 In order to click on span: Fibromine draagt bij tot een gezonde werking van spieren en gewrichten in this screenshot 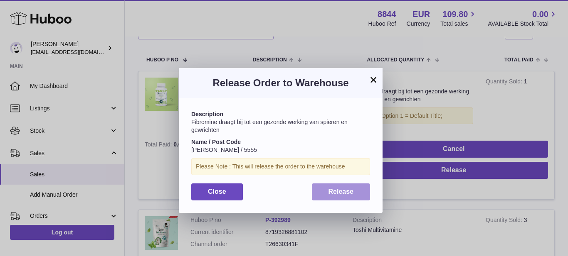, I will do `click(269, 126)`.